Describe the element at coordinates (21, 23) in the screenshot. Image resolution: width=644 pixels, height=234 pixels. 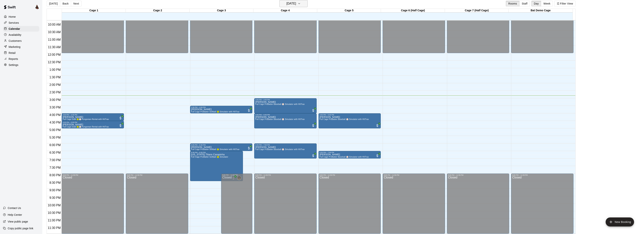
I see `a: Services` at that location.